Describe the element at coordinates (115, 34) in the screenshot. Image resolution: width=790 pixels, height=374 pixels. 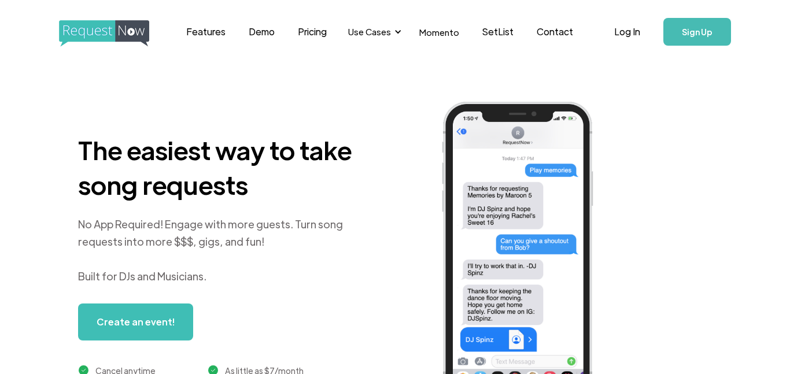
I see `img: requestnow logo` at that location.